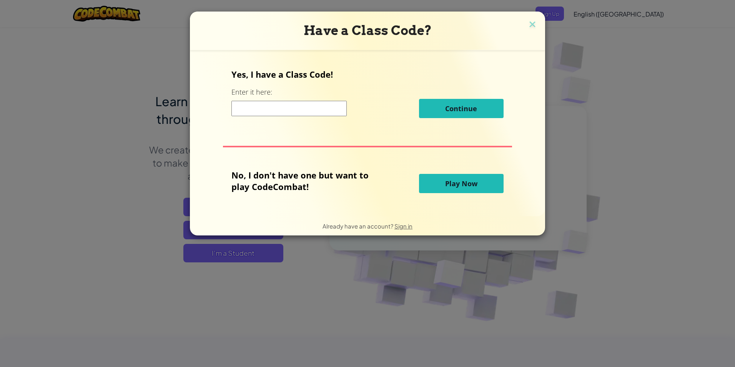 The width and height of the screenshot is (735, 367). I want to click on a: Sign in, so click(403, 226).